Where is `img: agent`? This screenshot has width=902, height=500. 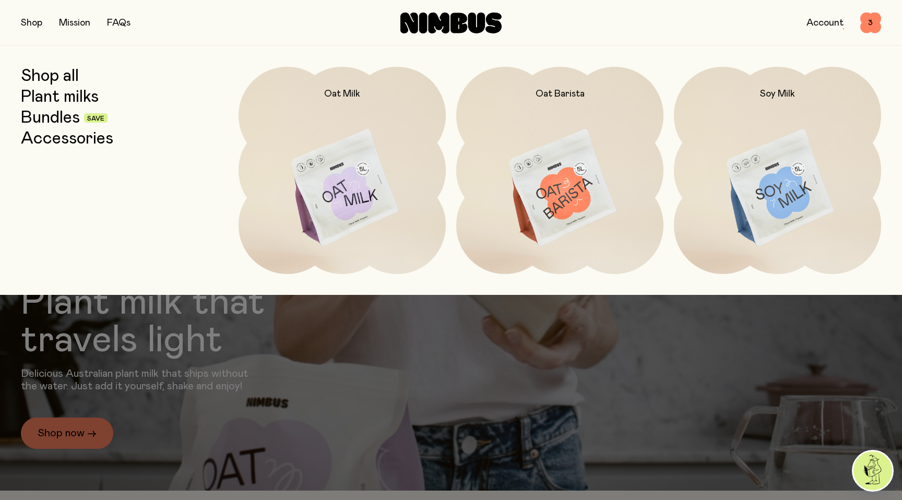
img: agent is located at coordinates (873, 471).